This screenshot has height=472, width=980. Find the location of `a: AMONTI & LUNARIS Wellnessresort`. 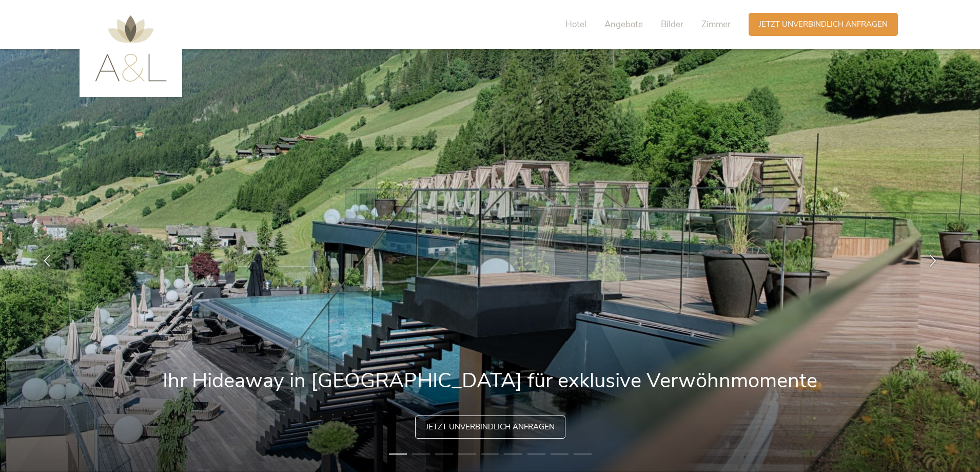

a: AMONTI & LUNARIS Wellnessresort is located at coordinates (131, 49).